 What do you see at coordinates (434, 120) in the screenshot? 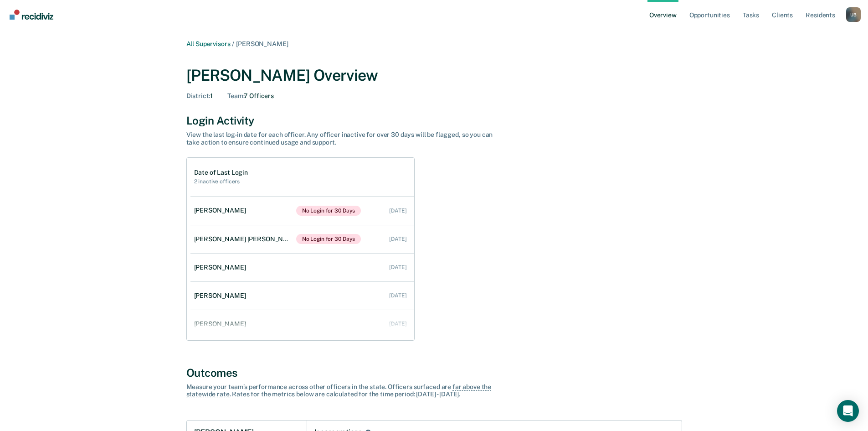
I see `div: Login Activity` at bounding box center [434, 120].